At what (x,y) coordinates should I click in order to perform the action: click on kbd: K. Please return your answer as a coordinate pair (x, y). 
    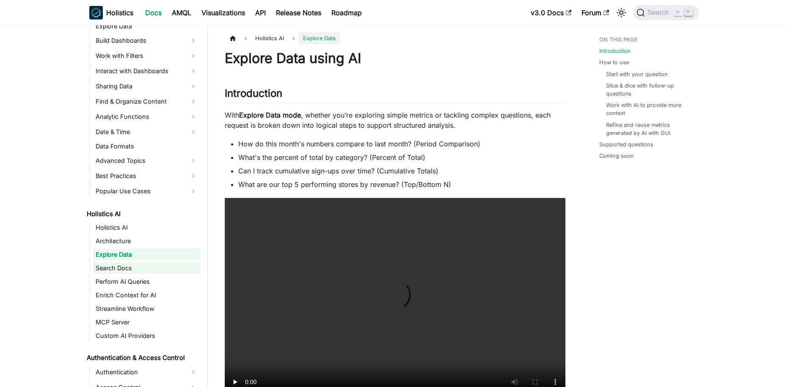
    Looking at the image, I should click on (689, 12).